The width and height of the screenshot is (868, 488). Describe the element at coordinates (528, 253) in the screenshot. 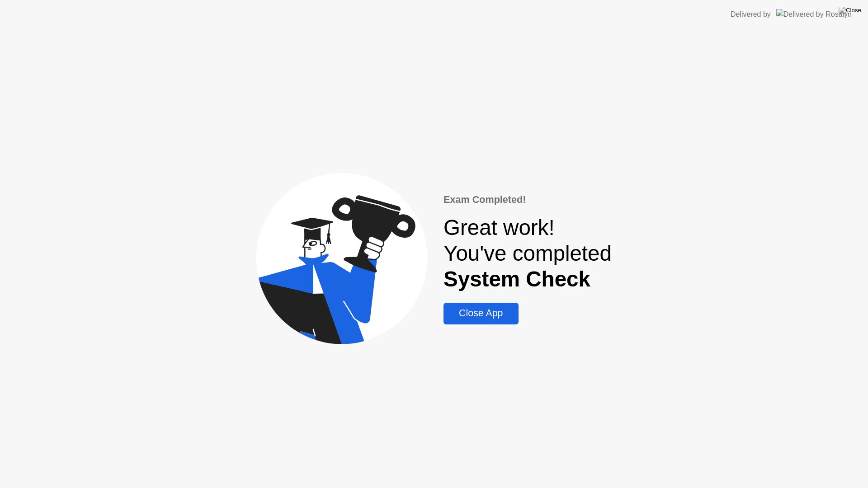

I see `div: Great work! You've completed` at that location.